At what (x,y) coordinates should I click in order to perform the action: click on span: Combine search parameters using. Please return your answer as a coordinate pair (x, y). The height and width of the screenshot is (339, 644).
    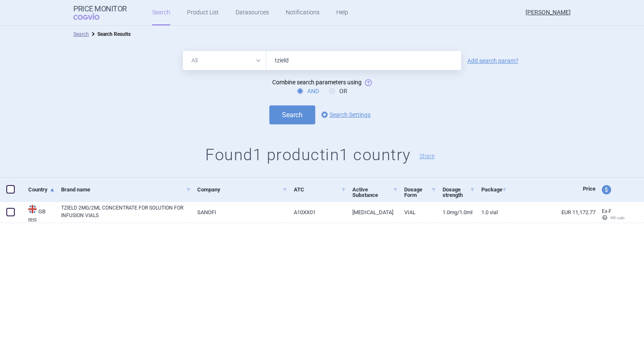
    Looking at the image, I should click on (317, 82).